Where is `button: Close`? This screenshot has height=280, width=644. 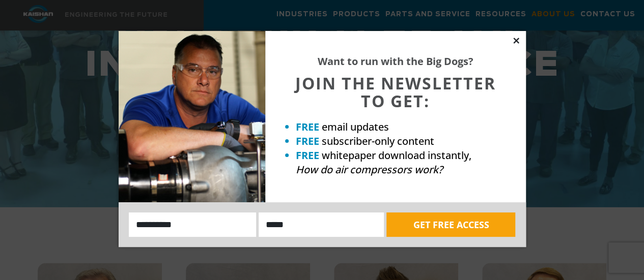
button: Close is located at coordinates (516, 41).